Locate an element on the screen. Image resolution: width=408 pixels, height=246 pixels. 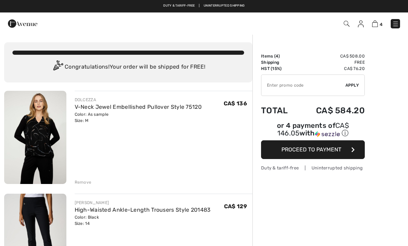
div: Duty & tariff-free | Uninterrupted shipping is located at coordinates (313, 167).